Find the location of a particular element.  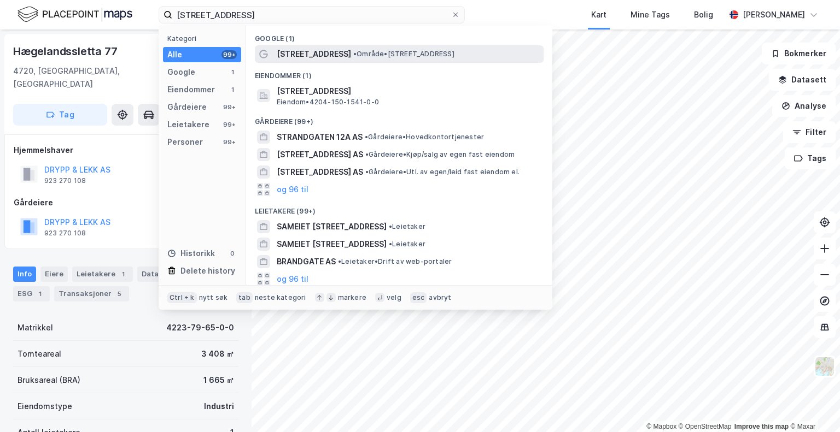

div: Leietakere (99+) is located at coordinates (399, 208).